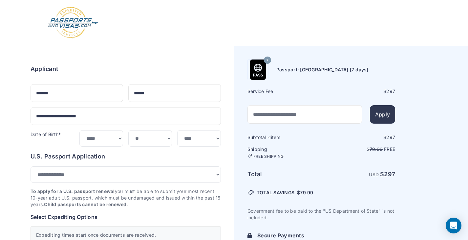  Describe the element at coordinates (44, 69) in the screenshot. I see `h6: Applicant` at that location.